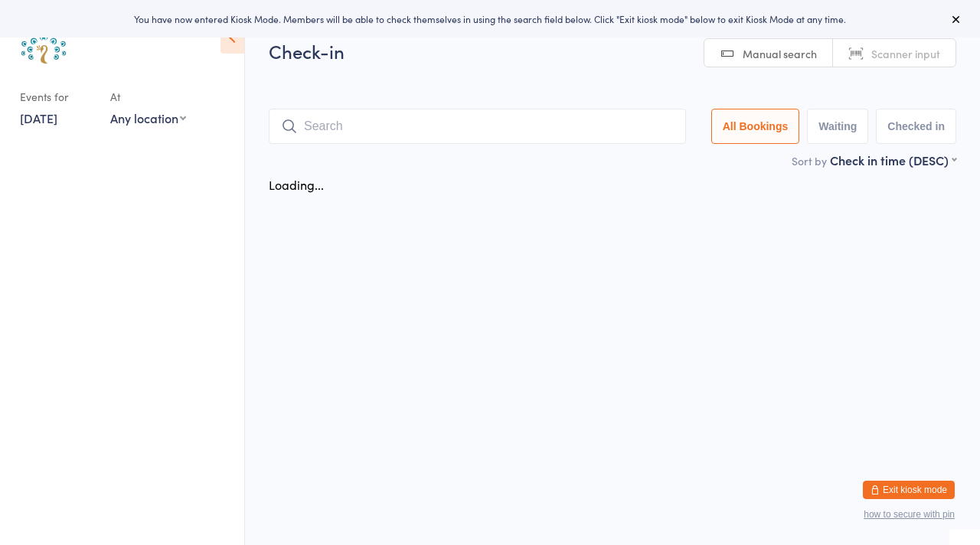  Describe the element at coordinates (57, 97) in the screenshot. I see `div: Events for` at that location.